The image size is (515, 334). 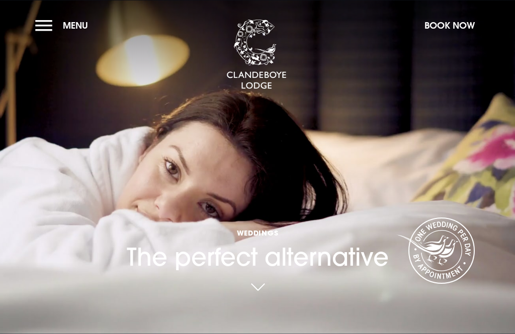 I want to click on h1: The perfect alternative, so click(x=257, y=229).